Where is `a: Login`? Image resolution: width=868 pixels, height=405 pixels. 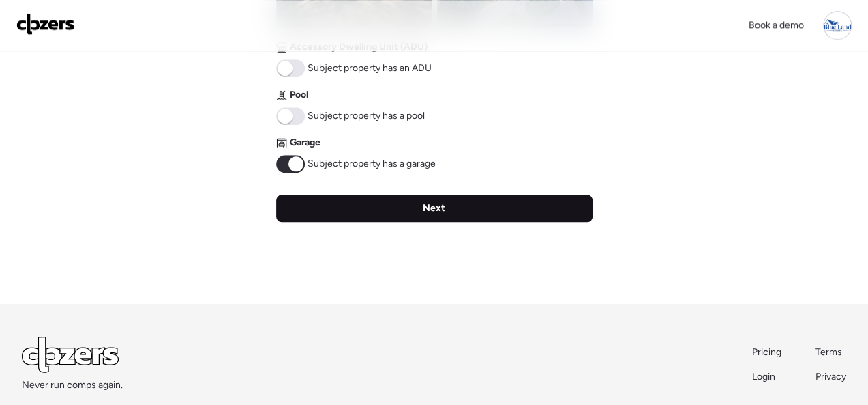
a: Login is located at coordinates (768, 377).